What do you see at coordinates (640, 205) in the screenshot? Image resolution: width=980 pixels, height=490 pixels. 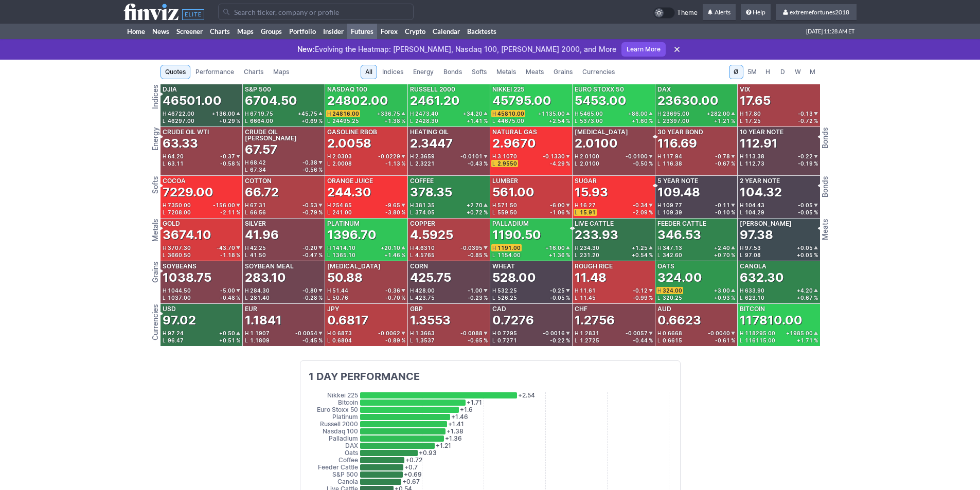 I see `span: -0.34` at bounding box center [640, 205].